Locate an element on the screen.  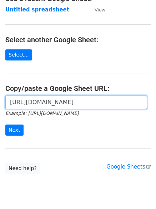
a: Google Sheets is located at coordinates (129, 167).